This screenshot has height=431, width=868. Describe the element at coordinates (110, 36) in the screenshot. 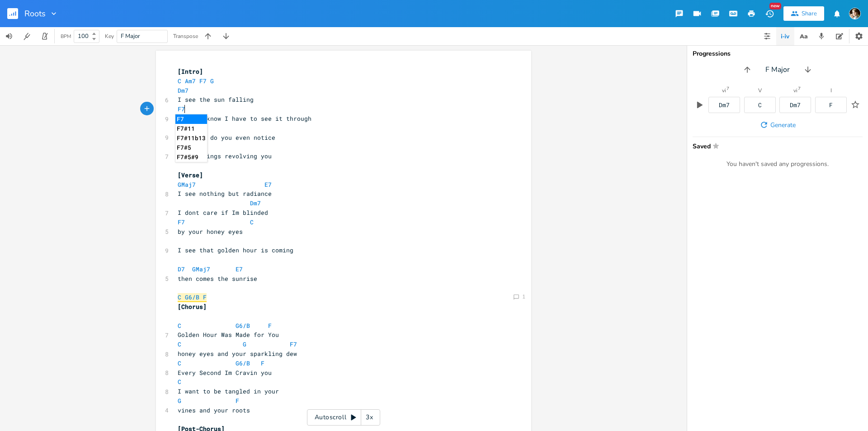

I see `div: Key` at that location.